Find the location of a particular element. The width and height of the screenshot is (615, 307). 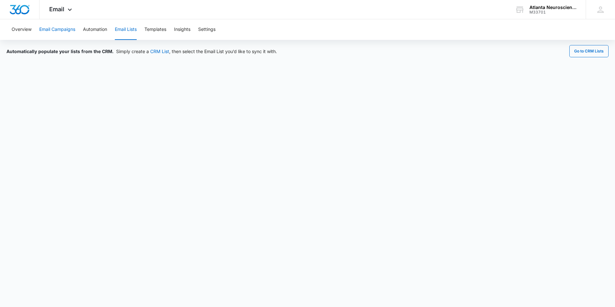

button: Insights is located at coordinates (182, 30).